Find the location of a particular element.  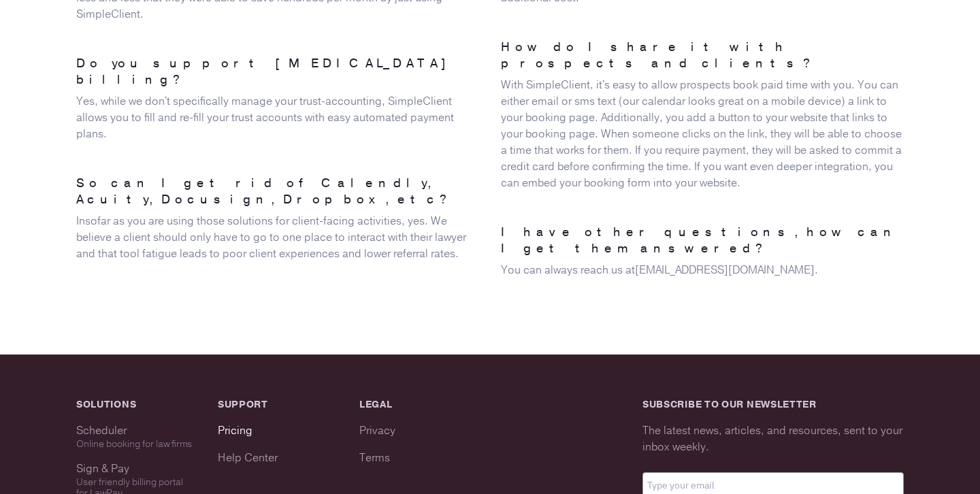

a: Help Center is located at coordinates (248, 458).